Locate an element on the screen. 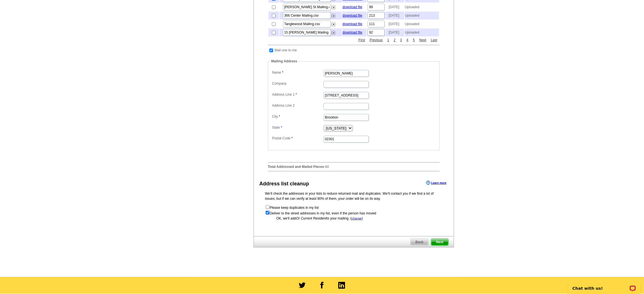 Image resolution: width=644 pixels, height=294 pixels. a: change is located at coordinates (357, 218).